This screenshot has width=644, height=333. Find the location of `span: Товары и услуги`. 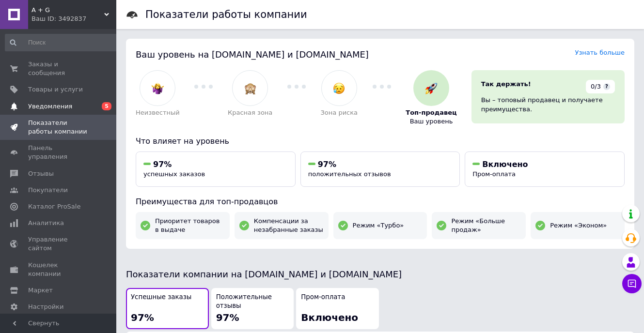

span: Товары и услуги is located at coordinates (55, 89).